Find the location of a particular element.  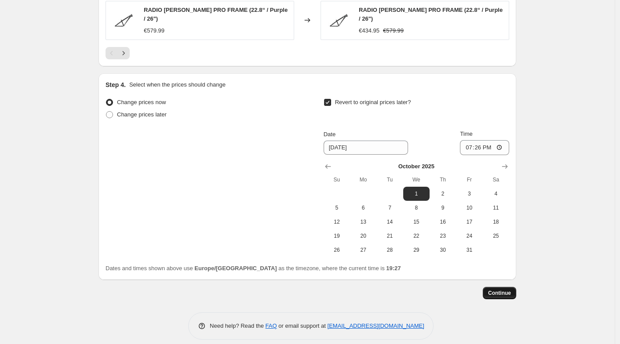

button: Sunday October 12 2025 is located at coordinates (337, 222).